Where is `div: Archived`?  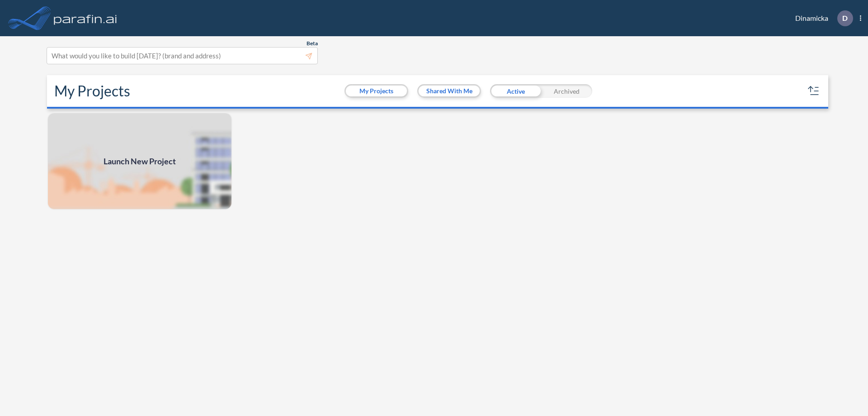 div: Archived is located at coordinates (567, 91).